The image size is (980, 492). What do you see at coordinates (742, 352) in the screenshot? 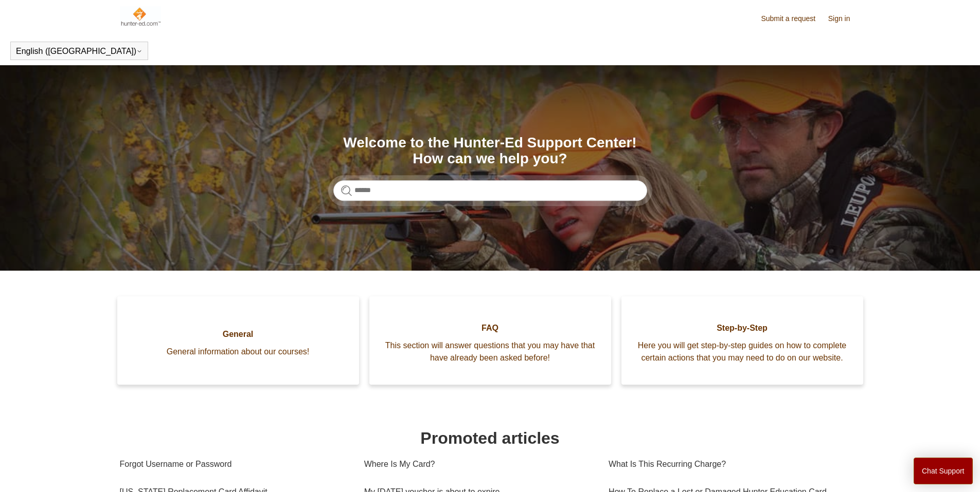
I see `span: Here you will get step-by-step guides on how to complete certain actions that you may need to do ...` at bounding box center [742, 352].